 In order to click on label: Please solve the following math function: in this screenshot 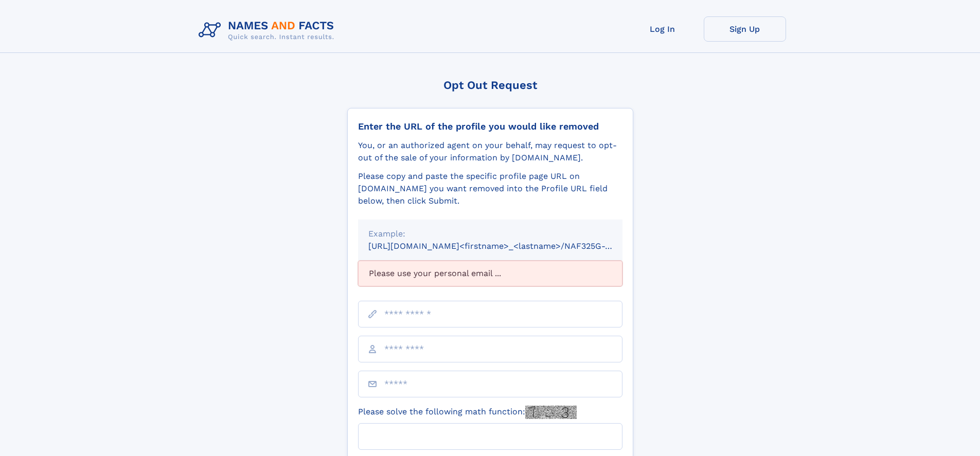, I will do `click(467, 413)`.